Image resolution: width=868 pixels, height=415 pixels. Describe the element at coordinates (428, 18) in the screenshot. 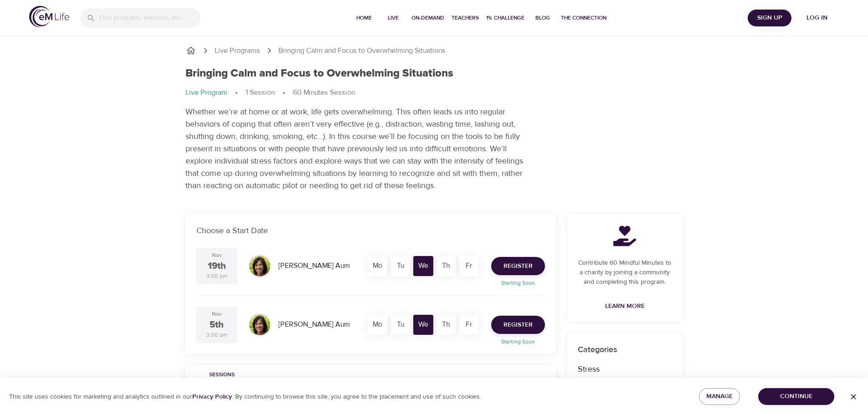

I see `span: On-Demand` at that location.